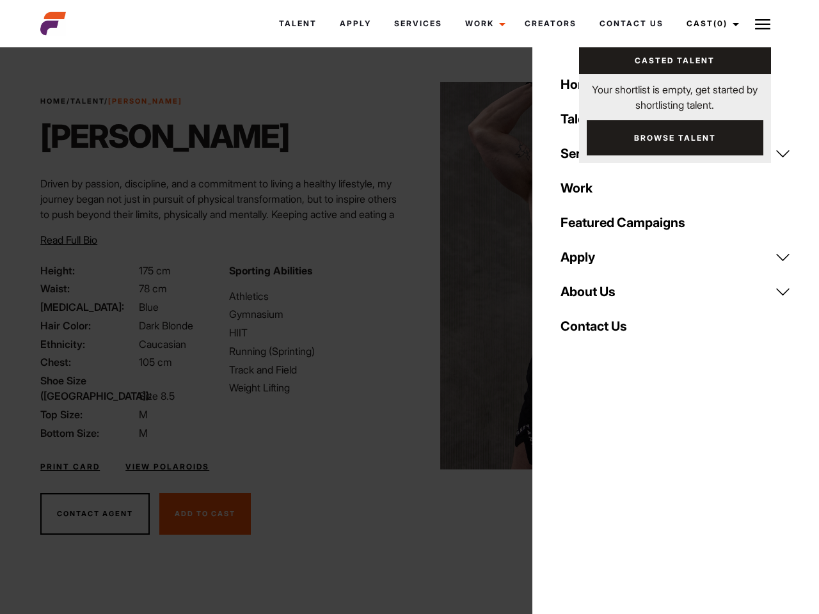  I want to click on span: Ethnicity:, so click(88, 344).